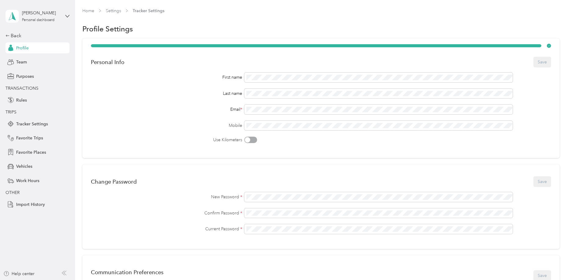  I want to click on span: Rules, so click(21, 100).